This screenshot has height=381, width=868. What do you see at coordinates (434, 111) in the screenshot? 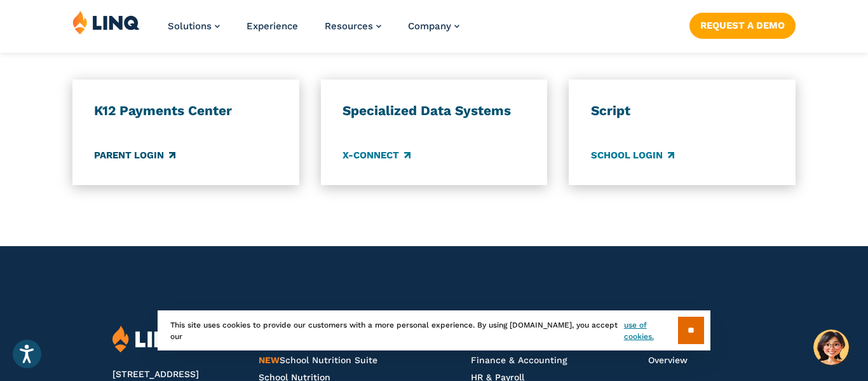
I see `h3: Specialized Data Systems` at bounding box center [434, 111].